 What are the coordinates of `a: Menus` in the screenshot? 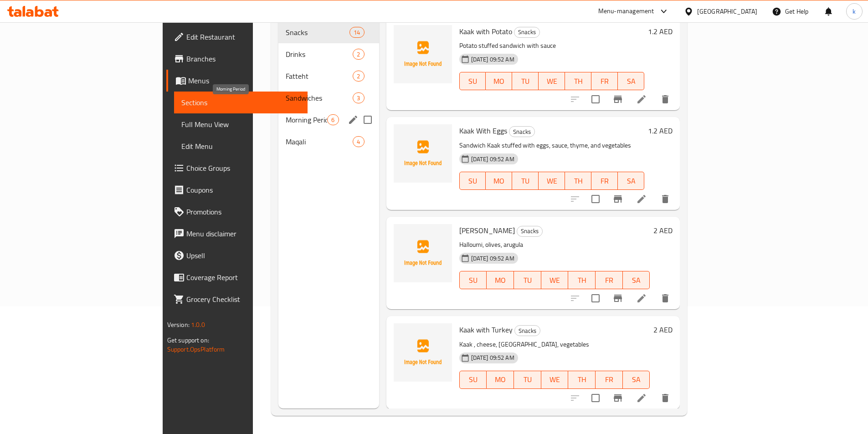 It's located at (237, 80).